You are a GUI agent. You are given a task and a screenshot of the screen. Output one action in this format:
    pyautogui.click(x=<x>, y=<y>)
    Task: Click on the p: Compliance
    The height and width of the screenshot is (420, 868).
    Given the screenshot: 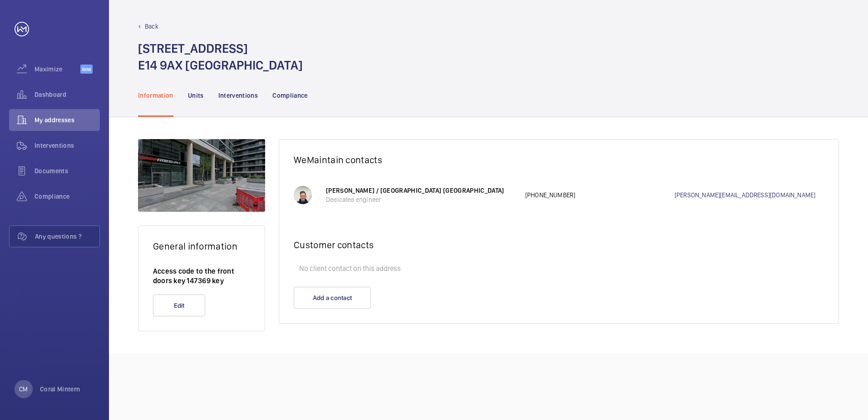 What is the action you would take?
    pyautogui.click(x=290, y=95)
    